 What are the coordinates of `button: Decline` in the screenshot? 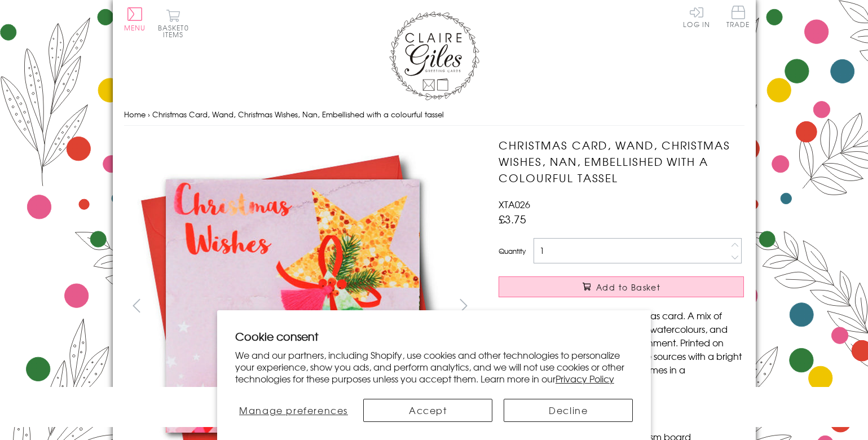 It's located at (568, 410).